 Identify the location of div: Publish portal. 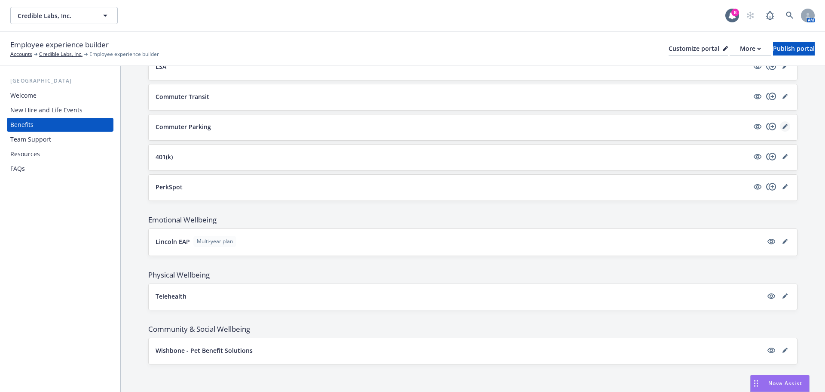
(794, 49).